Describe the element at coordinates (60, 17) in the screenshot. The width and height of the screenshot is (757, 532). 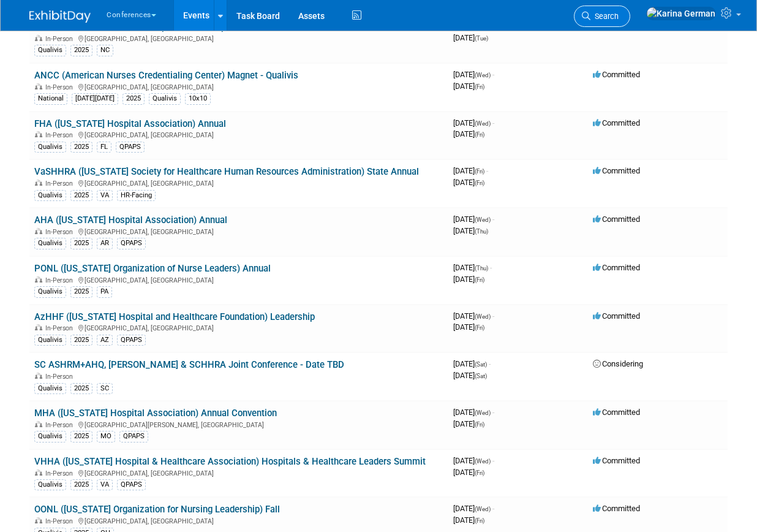
I see `img: ExhibitDay` at that location.